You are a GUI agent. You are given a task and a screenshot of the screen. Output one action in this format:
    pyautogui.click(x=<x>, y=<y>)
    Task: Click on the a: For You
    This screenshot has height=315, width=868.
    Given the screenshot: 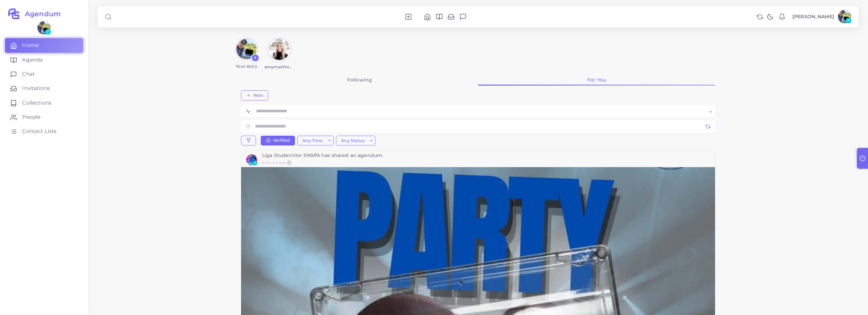 What is the action you would take?
    pyautogui.click(x=597, y=80)
    